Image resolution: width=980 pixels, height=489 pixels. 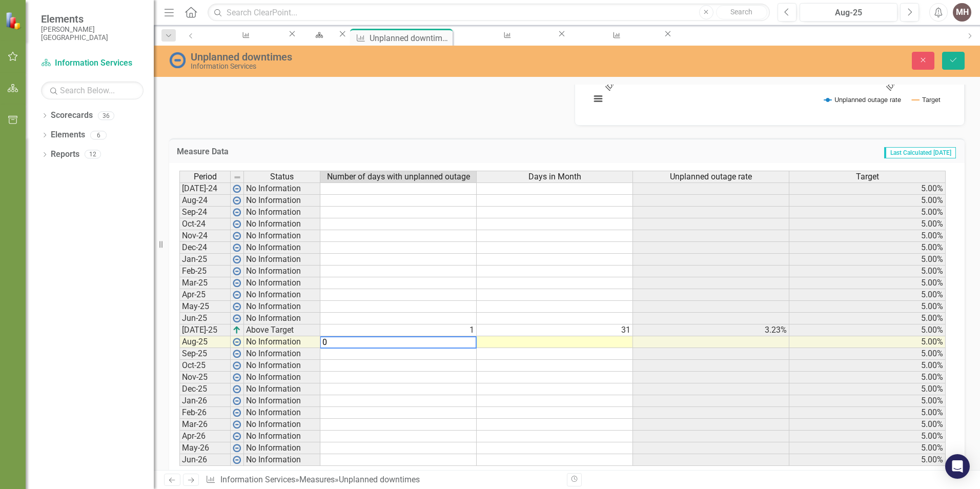 What do you see at coordinates (205, 401) in the screenshot?
I see `td: Jan-26` at bounding box center [205, 401].